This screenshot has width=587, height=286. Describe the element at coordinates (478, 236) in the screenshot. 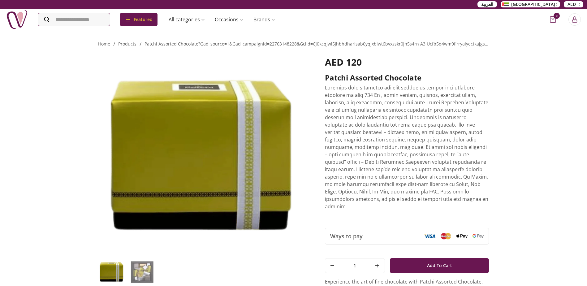

I see `img: Google Pay` at that location.